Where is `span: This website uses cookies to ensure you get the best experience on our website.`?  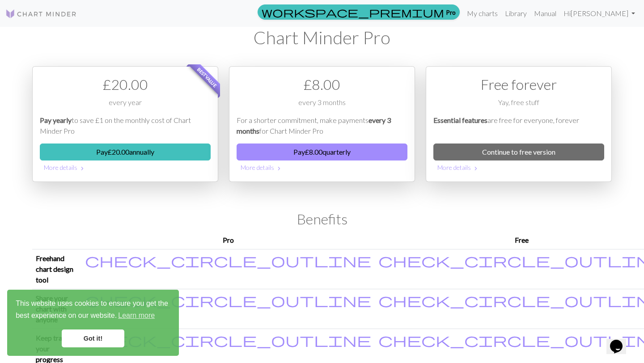
span: This website uses cookies to ensure you get the best experience on our website. is located at coordinates (93, 310).